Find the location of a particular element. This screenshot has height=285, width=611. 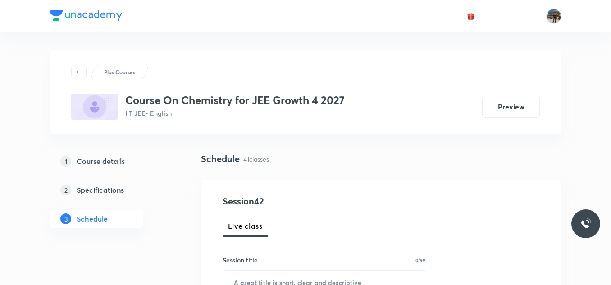

a: 1Course details is located at coordinates (111, 161).